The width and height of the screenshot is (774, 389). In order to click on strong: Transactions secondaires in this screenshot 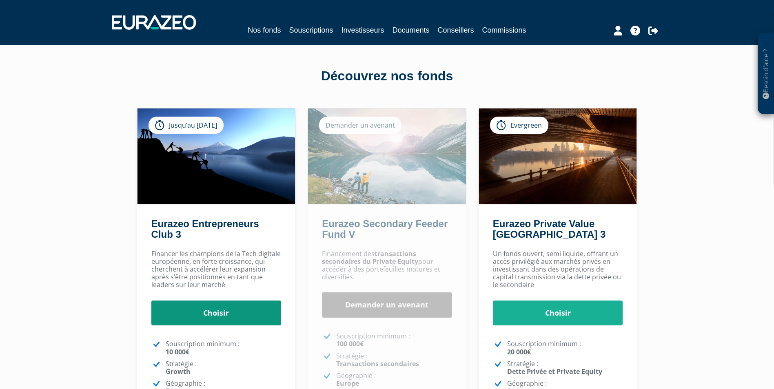, I will do `click(378, 364)`.